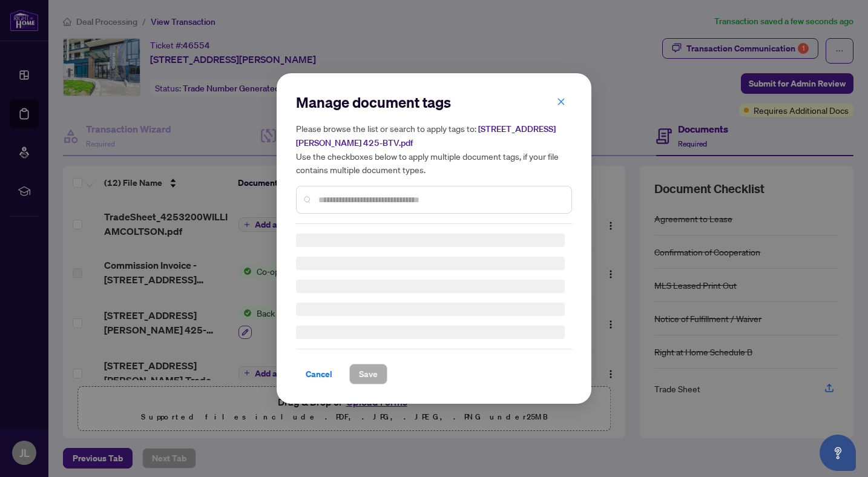  I want to click on h5: Please browse the list or search to apply tags to: Use the checkboxes below to apply multiple doc..., so click(434, 149).